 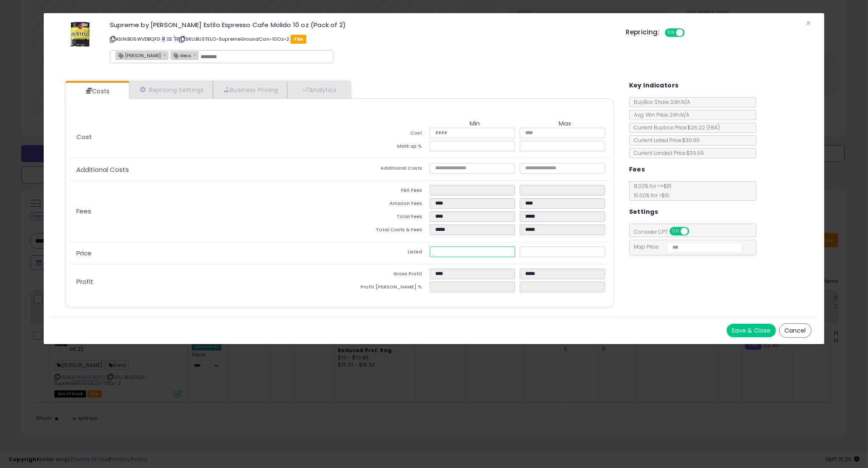 What do you see at coordinates (385, 253) in the screenshot?
I see `td: Listed` at bounding box center [385, 253].